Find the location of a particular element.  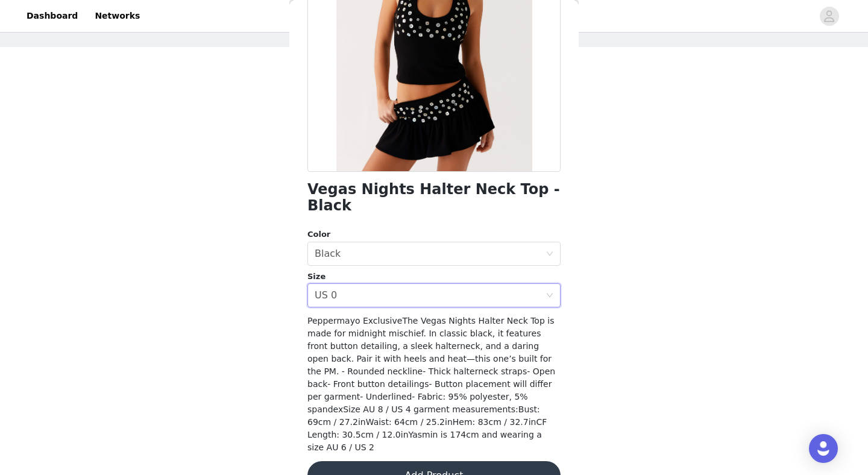

h1: Vegas Nights Halter Neck Top - Black is located at coordinates (434, 198).